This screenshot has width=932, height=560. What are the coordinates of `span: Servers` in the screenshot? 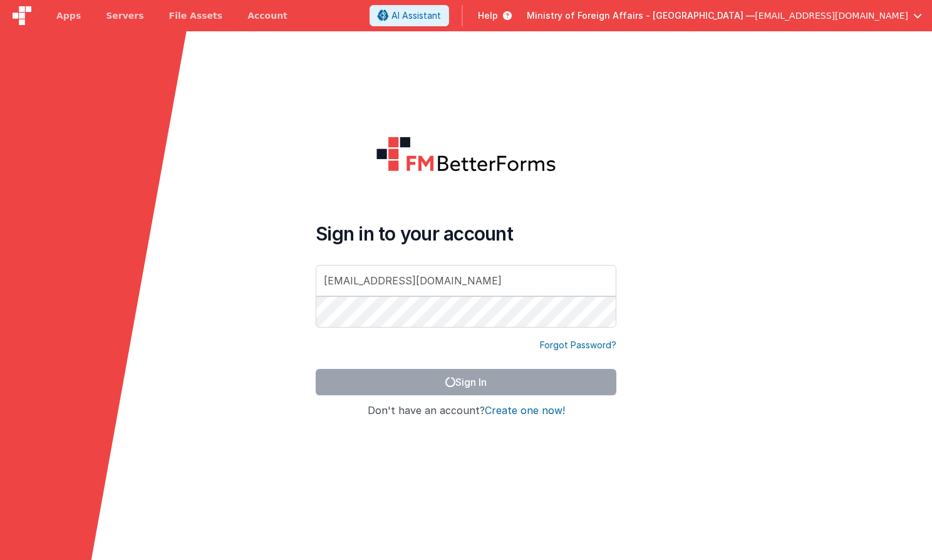 It's located at (125, 15).